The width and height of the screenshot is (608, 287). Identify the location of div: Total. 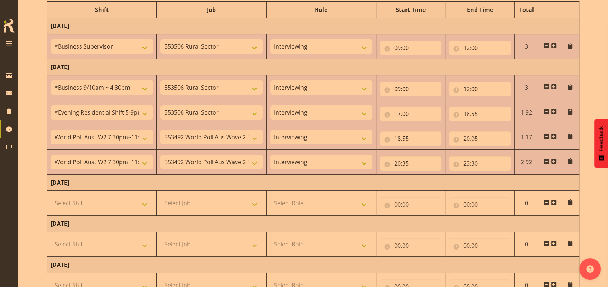
(527, 10).